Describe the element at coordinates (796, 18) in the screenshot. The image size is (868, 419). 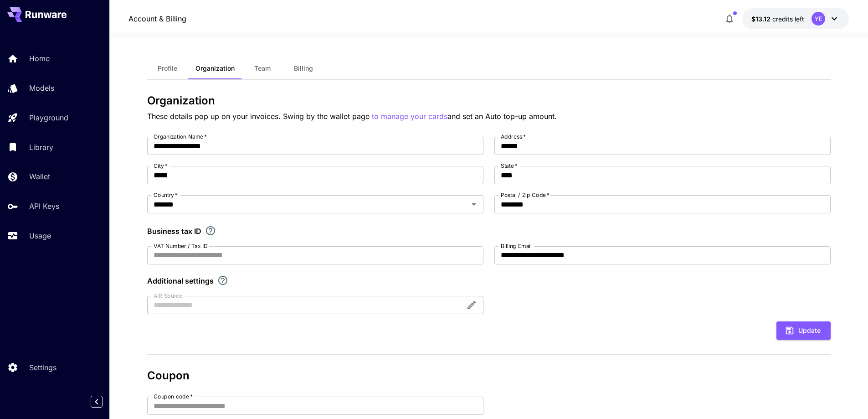
I see `button: $13.1249YE` at that location.